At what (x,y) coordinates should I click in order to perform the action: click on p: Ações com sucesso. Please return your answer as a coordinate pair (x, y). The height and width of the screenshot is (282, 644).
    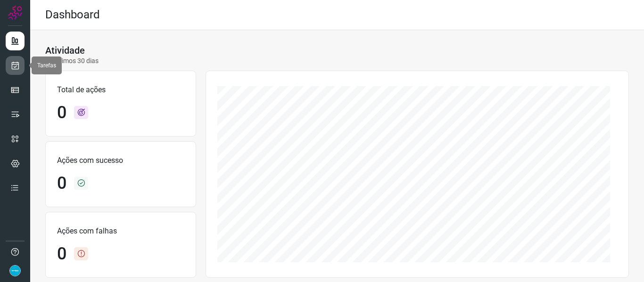
    Looking at the image, I should click on (121, 161).